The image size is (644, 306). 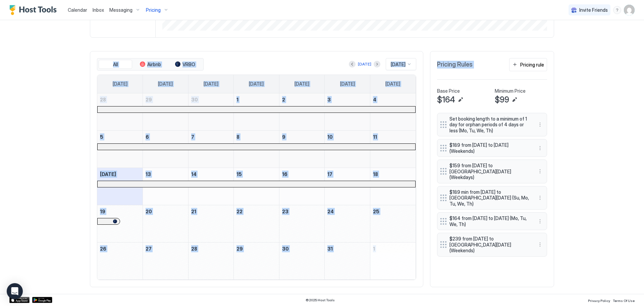 What do you see at coordinates (624, 300) in the screenshot?
I see `a: Terms Of Use` at bounding box center [624, 300].